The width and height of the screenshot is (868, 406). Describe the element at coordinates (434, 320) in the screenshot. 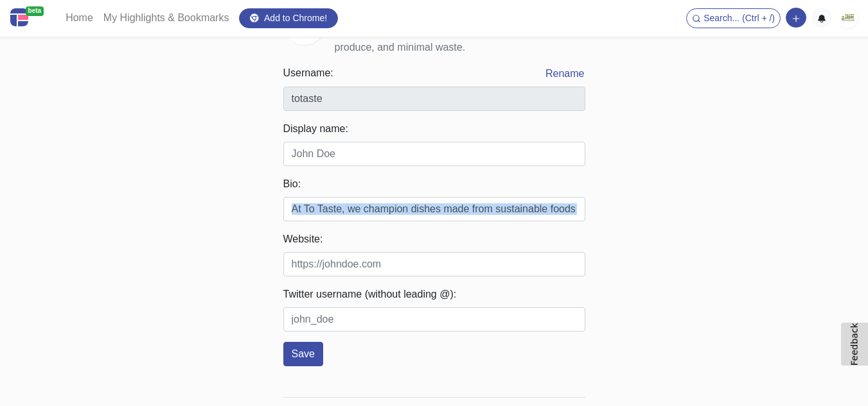

I see `input: john_doe` at that location.